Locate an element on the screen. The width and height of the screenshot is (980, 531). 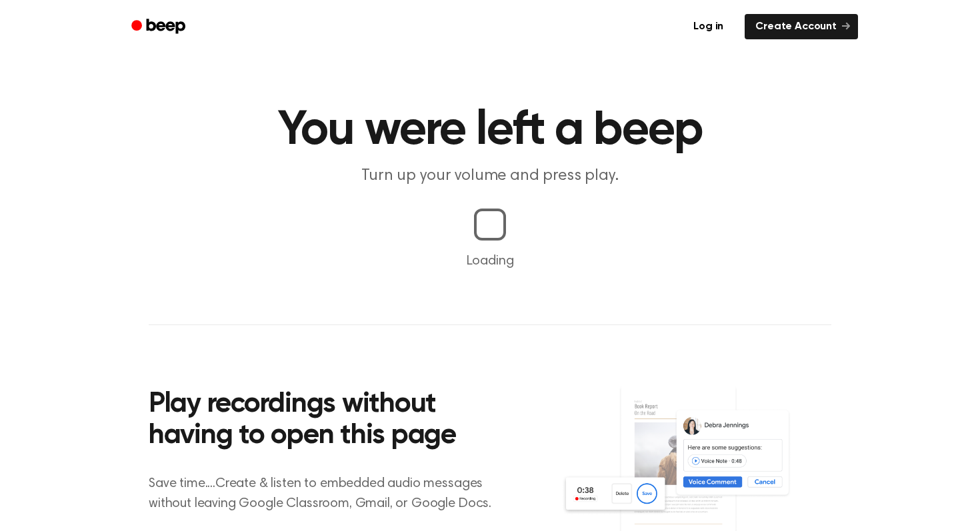
a: Log in is located at coordinates (708, 27).